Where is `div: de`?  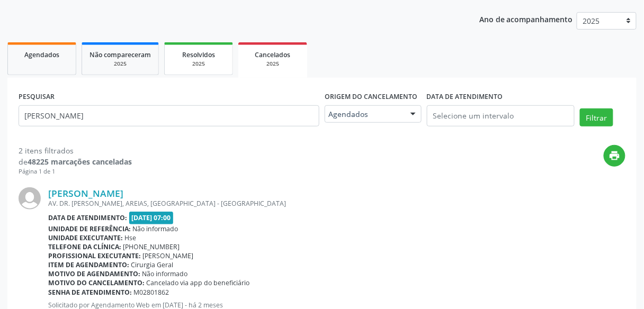 div: de is located at coordinates (75, 161).